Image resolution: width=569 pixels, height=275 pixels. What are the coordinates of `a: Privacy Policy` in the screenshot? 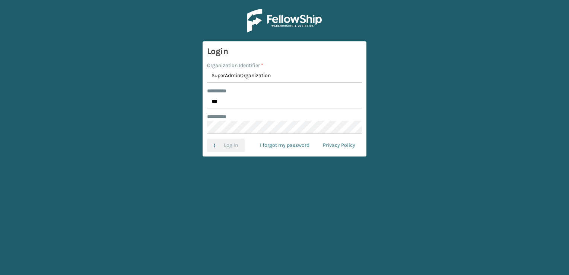 It's located at (339, 145).